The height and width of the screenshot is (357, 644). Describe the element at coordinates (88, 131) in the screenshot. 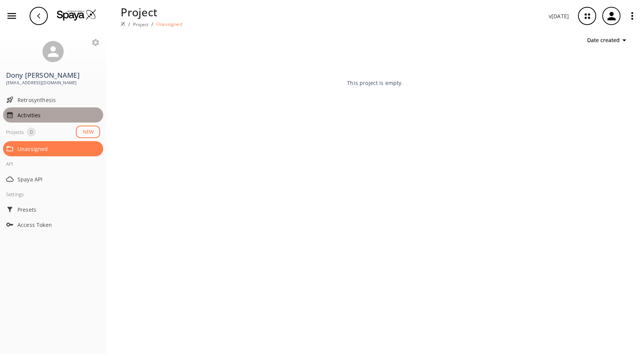

I see `button: NEW` at that location.